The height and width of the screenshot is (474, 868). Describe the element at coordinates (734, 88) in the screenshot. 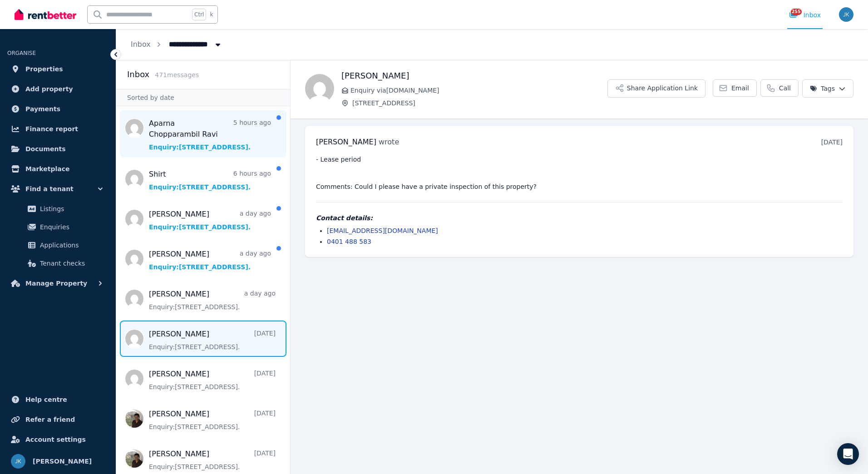

I see `a: Email` at that location.